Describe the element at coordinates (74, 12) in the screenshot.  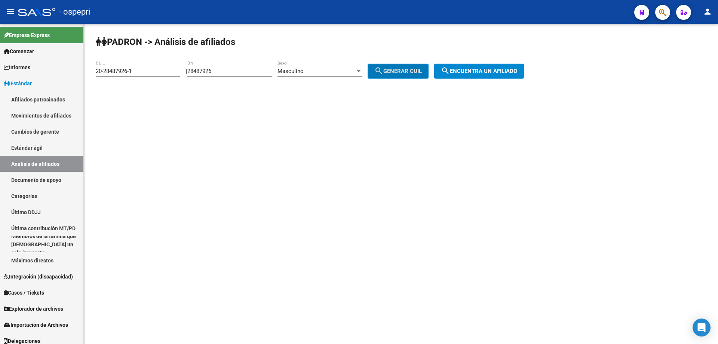
I see `font: - ospepri` at that location.